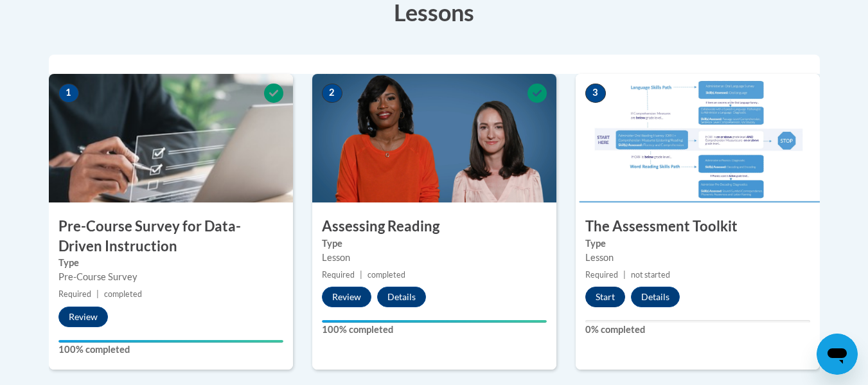 Image resolution: width=868 pixels, height=385 pixels. I want to click on h3: The Assessment Toolkit, so click(698, 226).